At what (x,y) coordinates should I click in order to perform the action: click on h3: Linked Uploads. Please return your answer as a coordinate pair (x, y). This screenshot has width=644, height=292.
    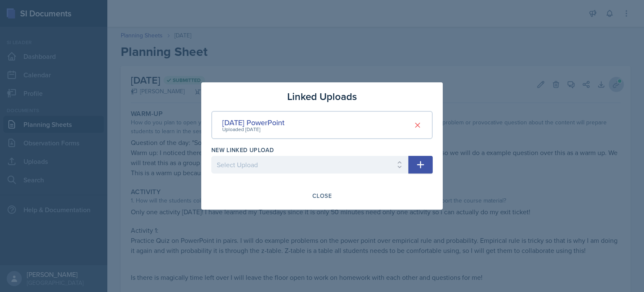
    Looking at the image, I should click on (322, 96).